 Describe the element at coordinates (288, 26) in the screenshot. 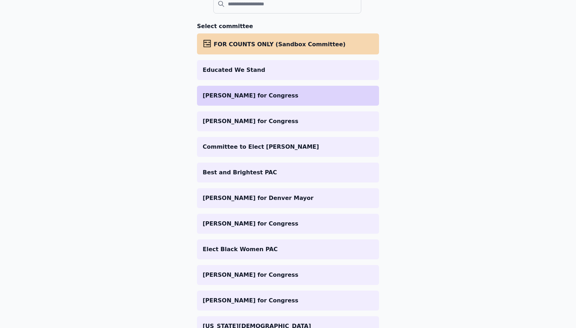

I see `h3: Select committee` at that location.